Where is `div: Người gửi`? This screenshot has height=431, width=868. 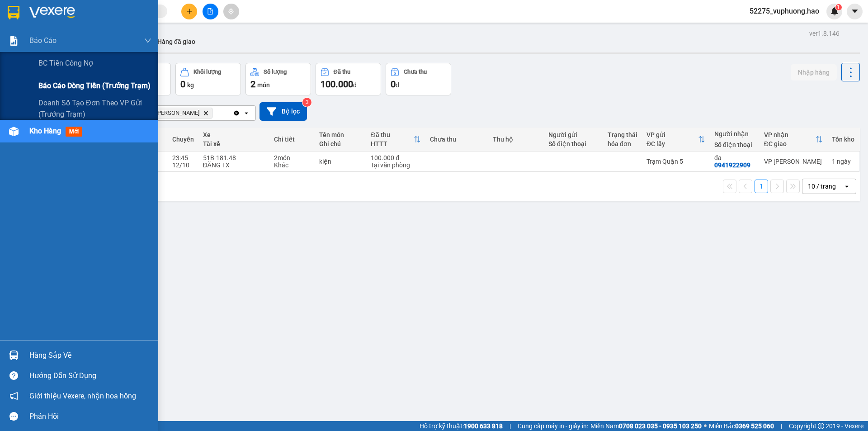
div: Người gửi is located at coordinates (573, 135).